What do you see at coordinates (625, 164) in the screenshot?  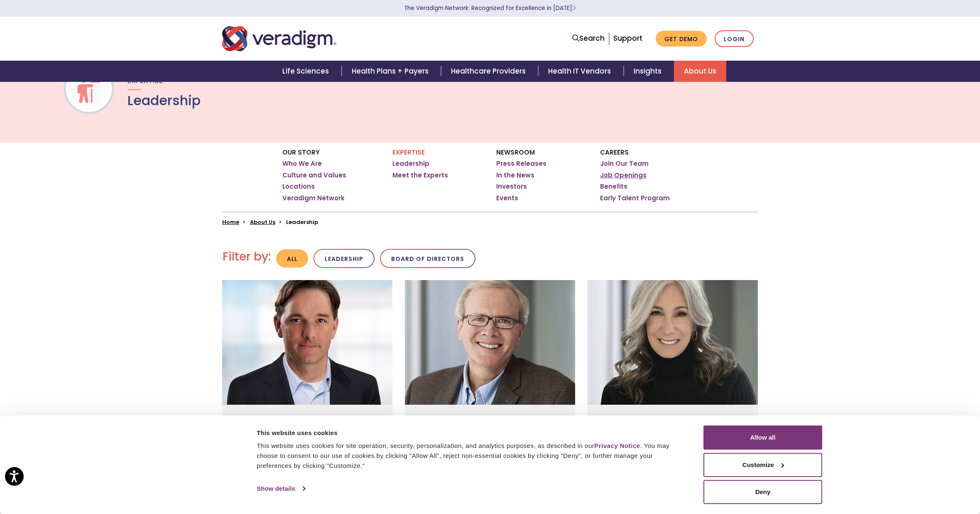 I see `a: Join Our Team` at bounding box center [625, 164].